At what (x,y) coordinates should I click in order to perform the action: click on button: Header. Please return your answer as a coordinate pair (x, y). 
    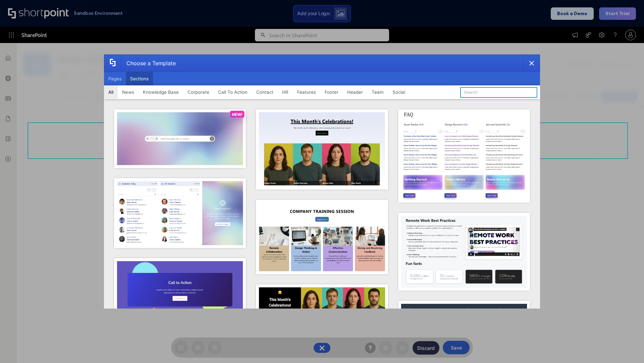
    Looking at the image, I should click on (355, 92).